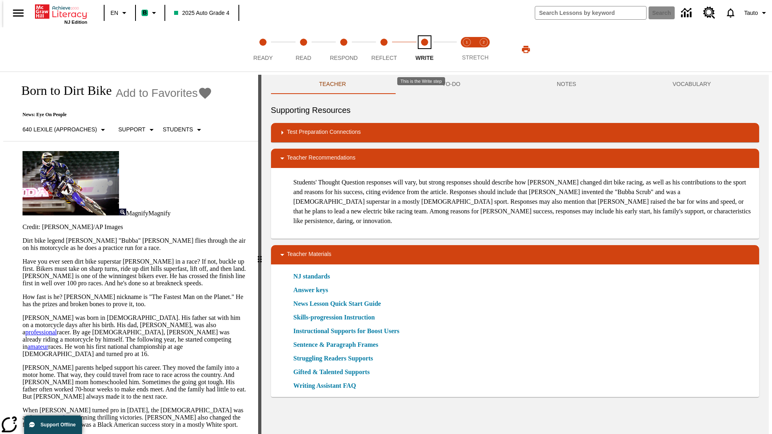 This screenshot has width=772, height=434. What do you see at coordinates (113, 115) in the screenshot?
I see `p: News: Eye On People` at bounding box center [113, 115].